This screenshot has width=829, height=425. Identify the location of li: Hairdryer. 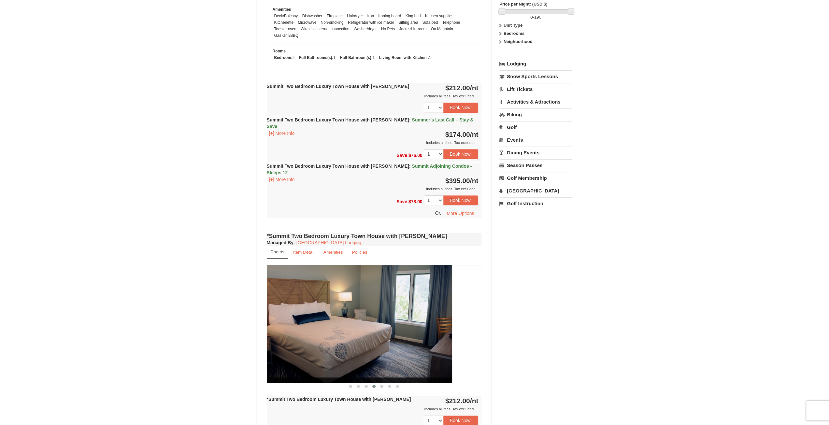
(355, 16).